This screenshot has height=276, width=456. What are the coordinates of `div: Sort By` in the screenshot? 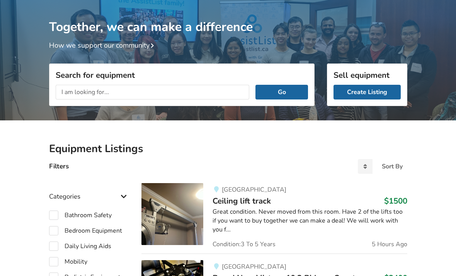 It's located at (392, 166).